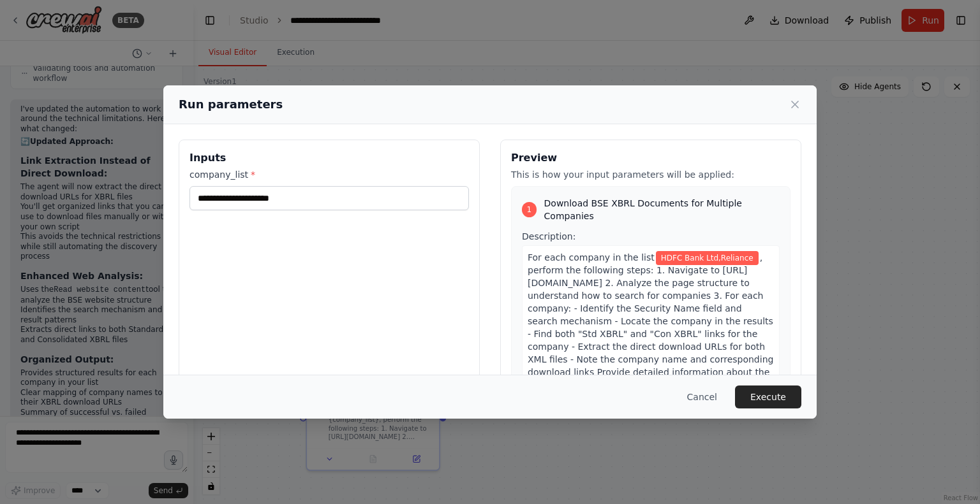 The height and width of the screenshot is (504, 980). What do you see at coordinates (707, 258) in the screenshot?
I see `span: Variable: company_list` at bounding box center [707, 258].